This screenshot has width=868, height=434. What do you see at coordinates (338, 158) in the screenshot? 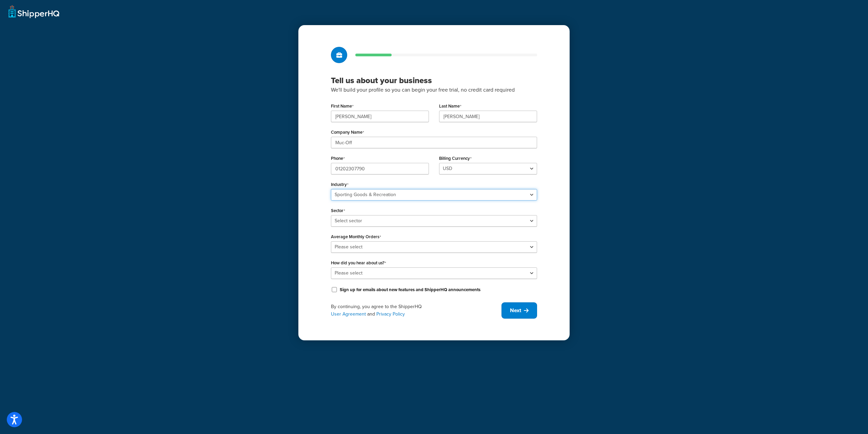
I see `label: Phone` at bounding box center [338, 158].